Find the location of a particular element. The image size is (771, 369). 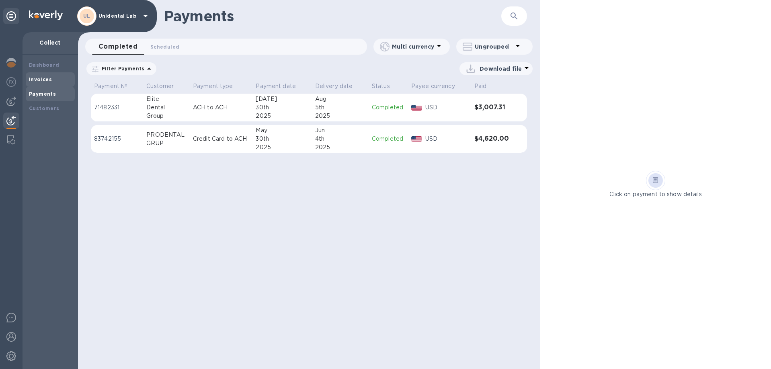

b: Dashboard is located at coordinates (44, 65).